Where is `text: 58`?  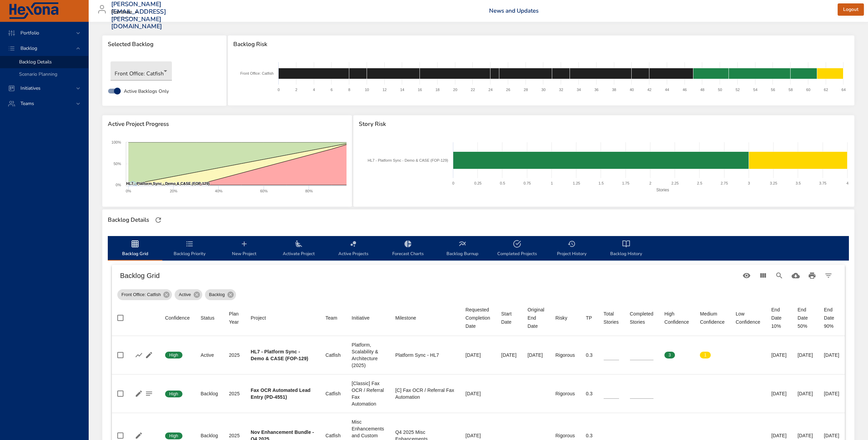
text: 58 is located at coordinates (791, 90).